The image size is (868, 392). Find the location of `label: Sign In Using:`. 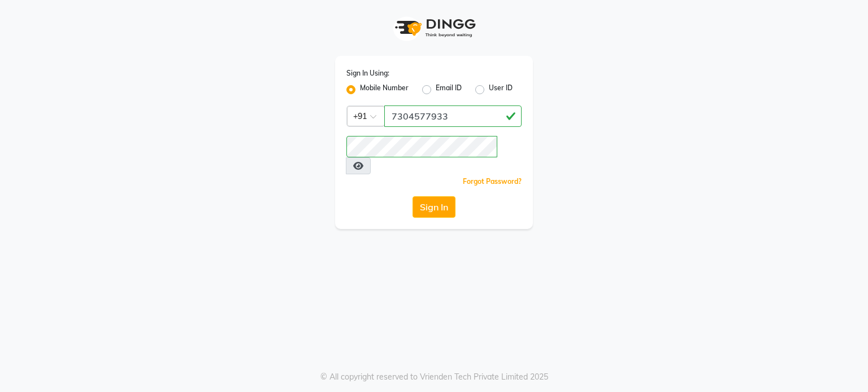

label: Sign In Using: is located at coordinates (368, 74).